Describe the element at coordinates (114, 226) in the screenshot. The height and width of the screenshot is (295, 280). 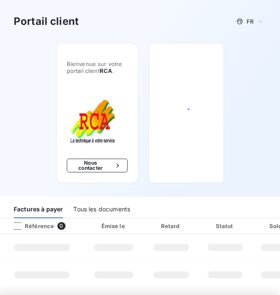
I see `div: Émise le` at that location.